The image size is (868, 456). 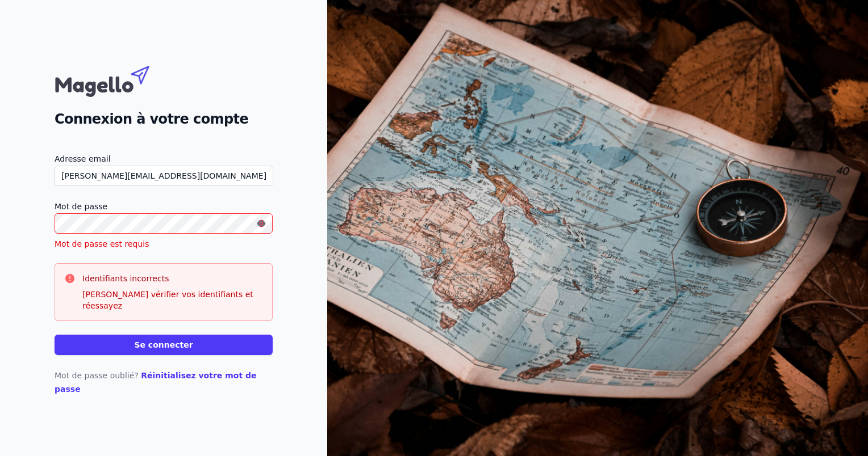 I want to click on button: Se connecter, so click(x=164, y=345).